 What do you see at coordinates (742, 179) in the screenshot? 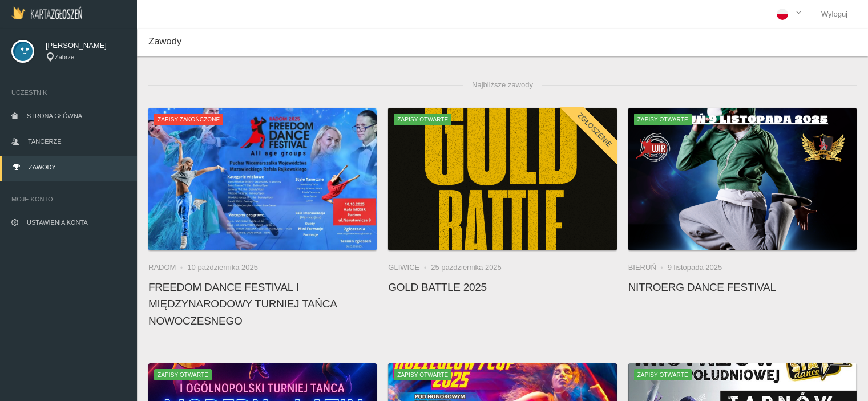
I see `a: NitroErg Dance FestivalZapisy otwarte` at bounding box center [742, 179].